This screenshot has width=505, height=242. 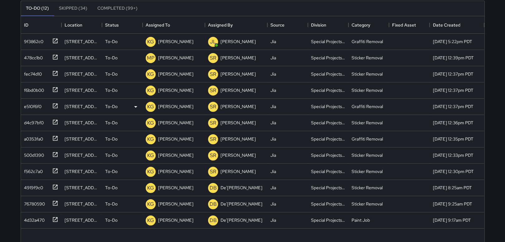 I want to click on div: Source, so click(x=277, y=25).